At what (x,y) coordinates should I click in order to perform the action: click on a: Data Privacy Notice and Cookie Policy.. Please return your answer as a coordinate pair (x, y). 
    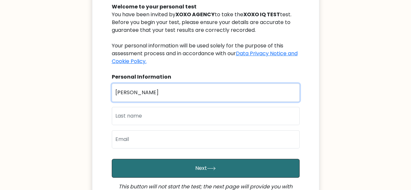
    Looking at the image, I should click on (205, 57).